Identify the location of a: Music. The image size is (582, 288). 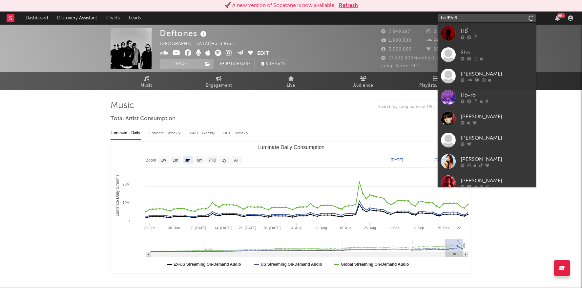
(147, 81).